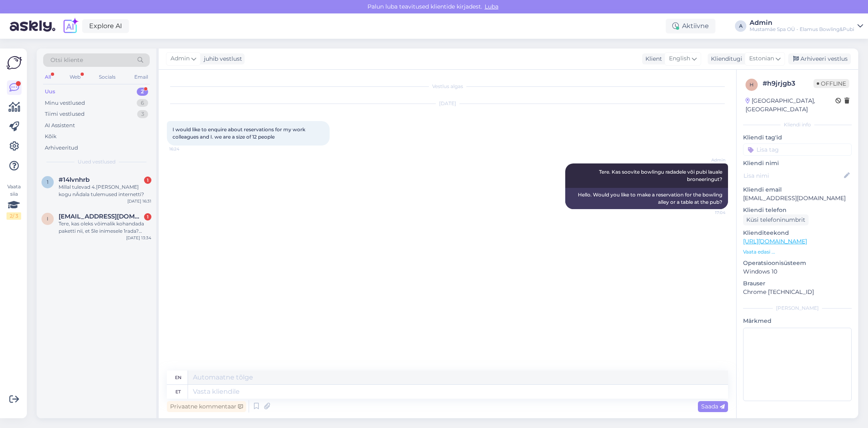 This screenshot has height=428, width=868. What do you see at coordinates (48, 219) in the screenshot?
I see `span: i` at bounding box center [48, 219].